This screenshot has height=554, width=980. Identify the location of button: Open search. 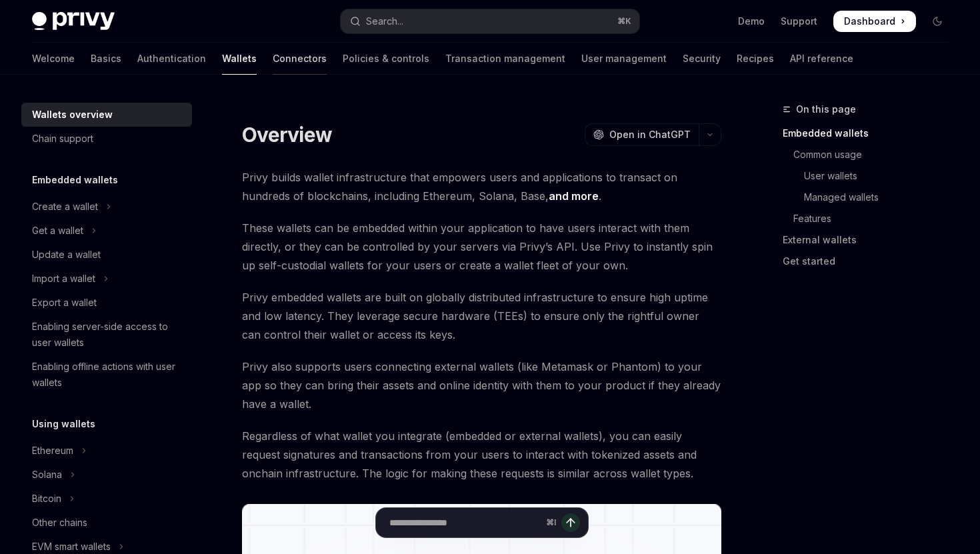
(489, 21).